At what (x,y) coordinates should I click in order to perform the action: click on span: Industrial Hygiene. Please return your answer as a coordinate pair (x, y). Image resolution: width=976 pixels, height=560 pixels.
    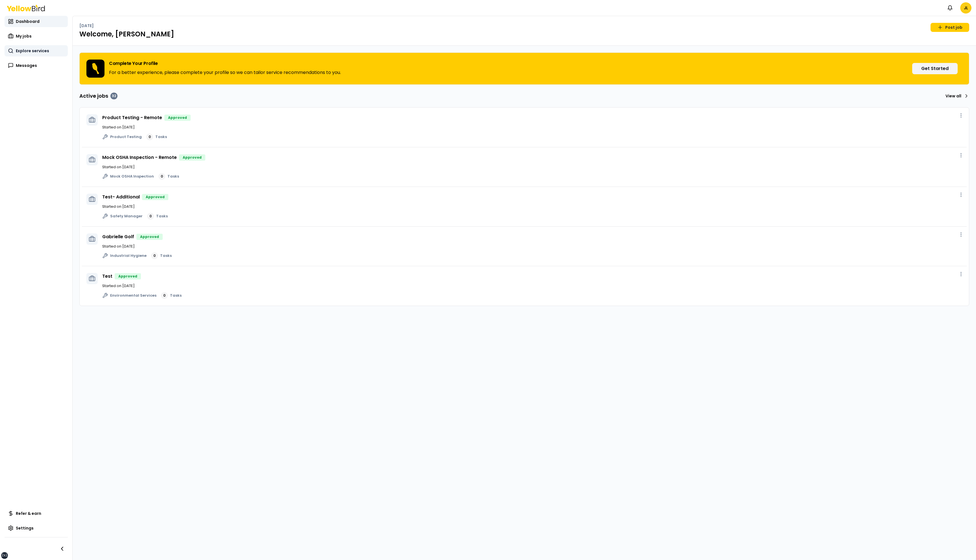
    Looking at the image, I should click on (128, 256).